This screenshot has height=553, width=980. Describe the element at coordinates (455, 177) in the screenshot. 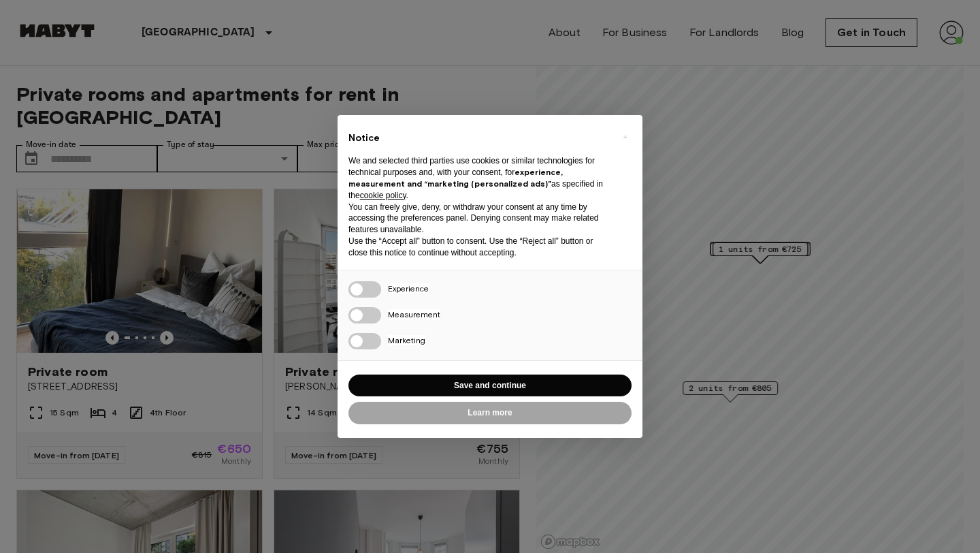

I see `strong: experience, measurement and “marketing (personalized ads)”` at that location.